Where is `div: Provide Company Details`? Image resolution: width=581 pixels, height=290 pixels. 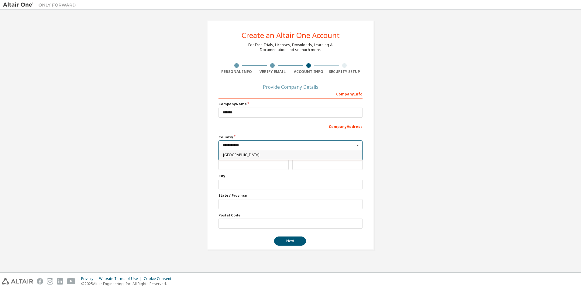
div: Provide Company Details is located at coordinates (291, 87).